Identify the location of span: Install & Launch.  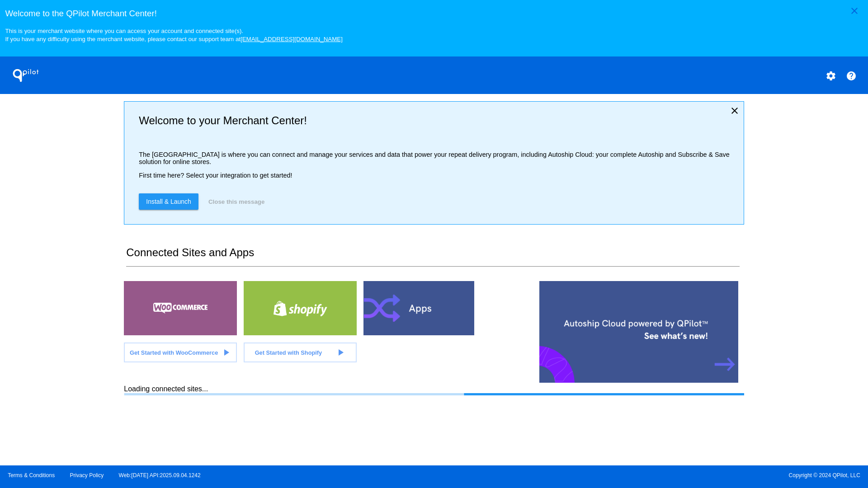
(168, 201).